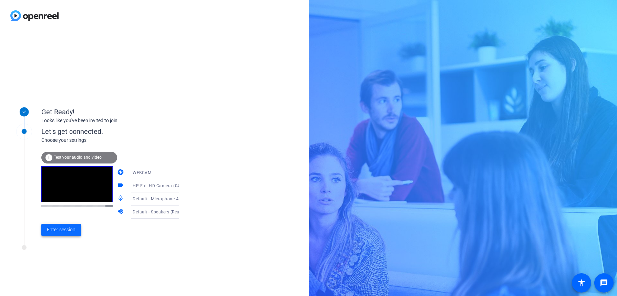  What do you see at coordinates (165, 186) in the screenshot?
I see `span: HP Full-HD Camera (04f2:b671)` at bounding box center [165, 186].